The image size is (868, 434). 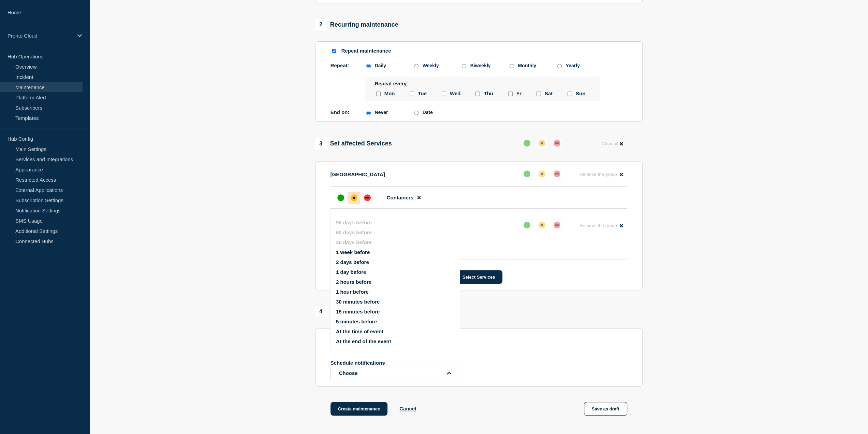 What do you see at coordinates (366, 51) in the screenshot?
I see `p: Repeat maintenance` at bounding box center [366, 51].